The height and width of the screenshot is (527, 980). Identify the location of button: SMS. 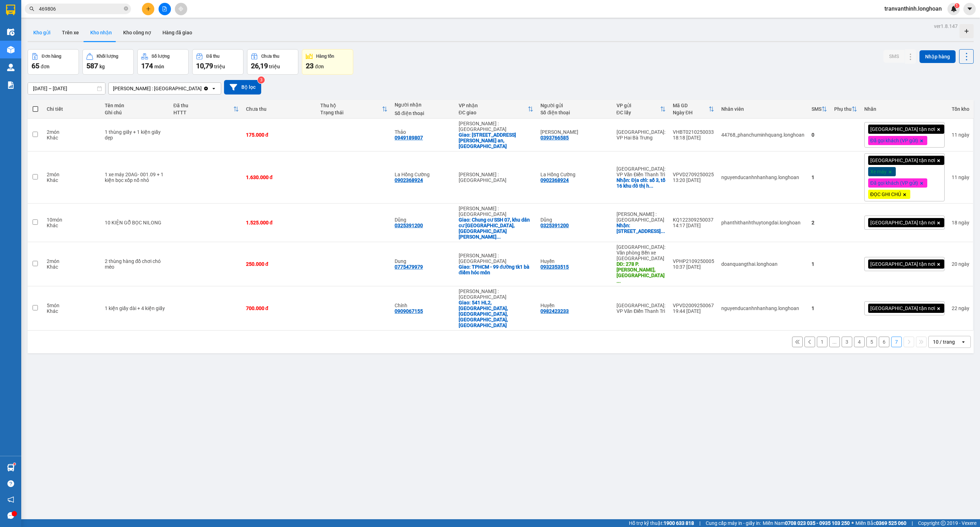
(895, 56).